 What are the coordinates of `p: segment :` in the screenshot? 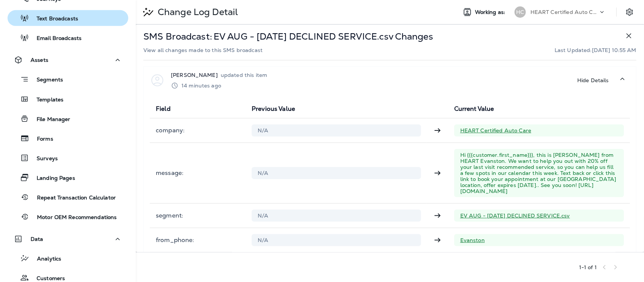 It's located at (198, 216).